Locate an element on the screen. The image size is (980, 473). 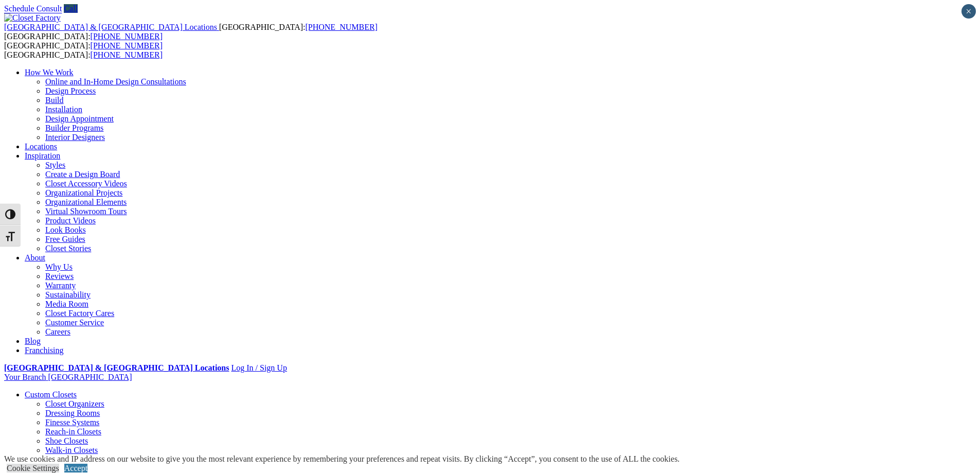
a: Design Appointment is located at coordinates (79, 118).